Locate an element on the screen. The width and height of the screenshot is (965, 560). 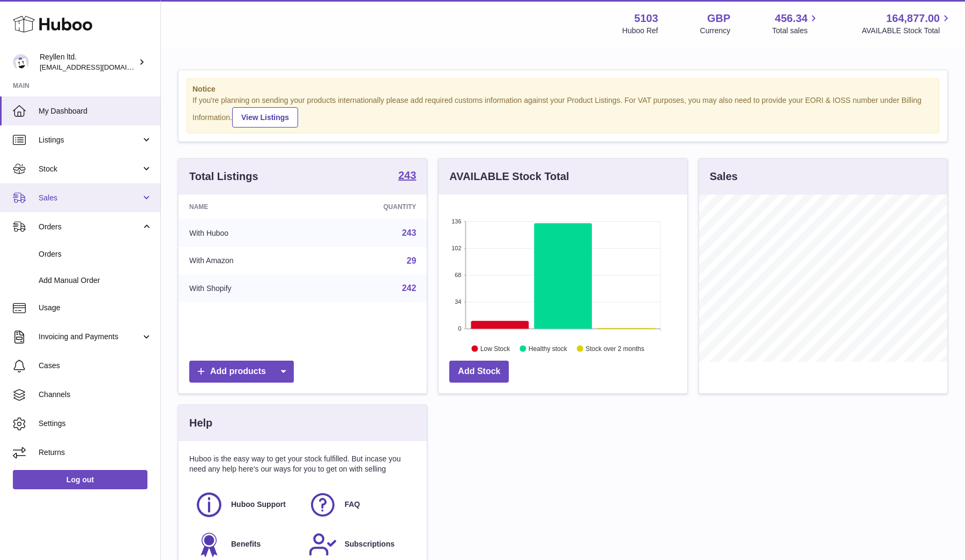
text: 68 is located at coordinates (459, 275).